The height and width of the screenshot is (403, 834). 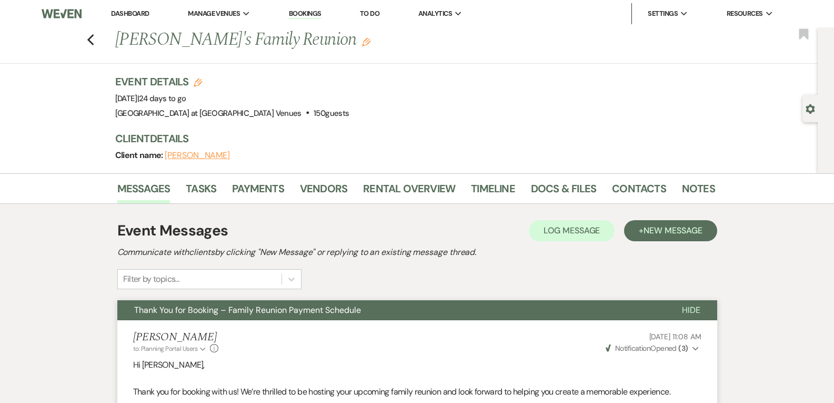 What do you see at coordinates (663, 14) in the screenshot?
I see `span: Settings` at bounding box center [663, 14].